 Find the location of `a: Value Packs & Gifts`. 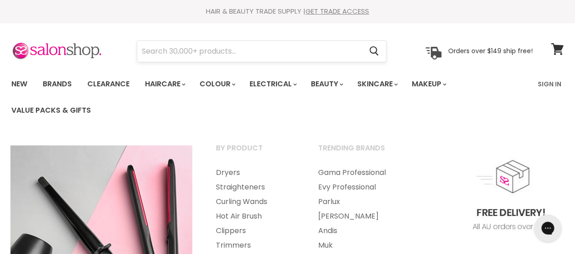

a: Value Packs & Gifts is located at coordinates (51, 110).